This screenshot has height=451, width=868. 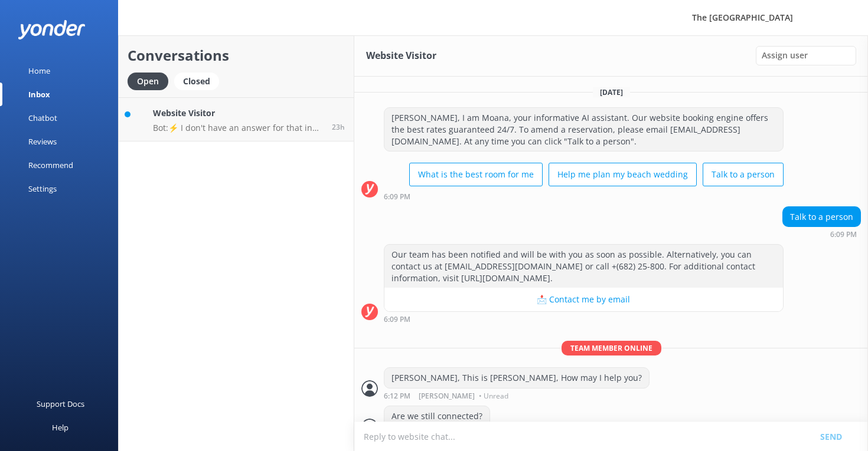 I want to click on div: Reviews, so click(x=43, y=141).